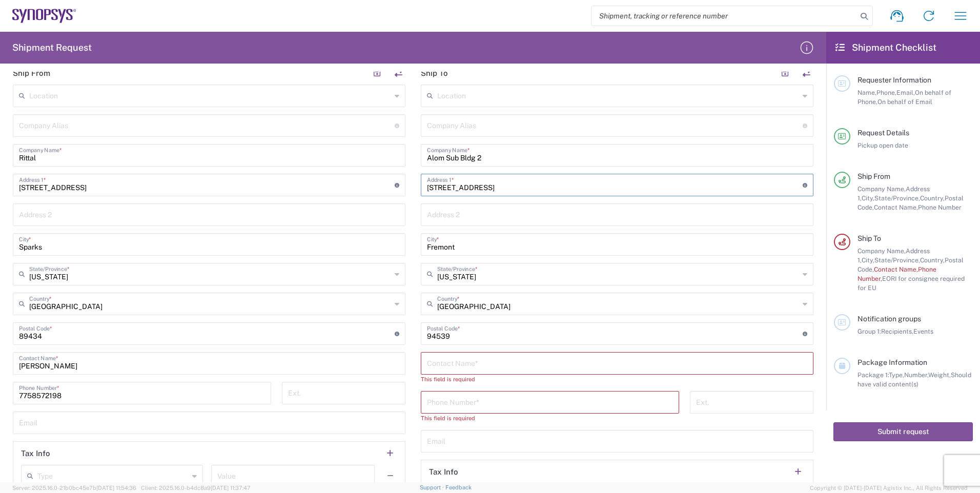  I want to click on h2: Ship From, so click(31, 74).